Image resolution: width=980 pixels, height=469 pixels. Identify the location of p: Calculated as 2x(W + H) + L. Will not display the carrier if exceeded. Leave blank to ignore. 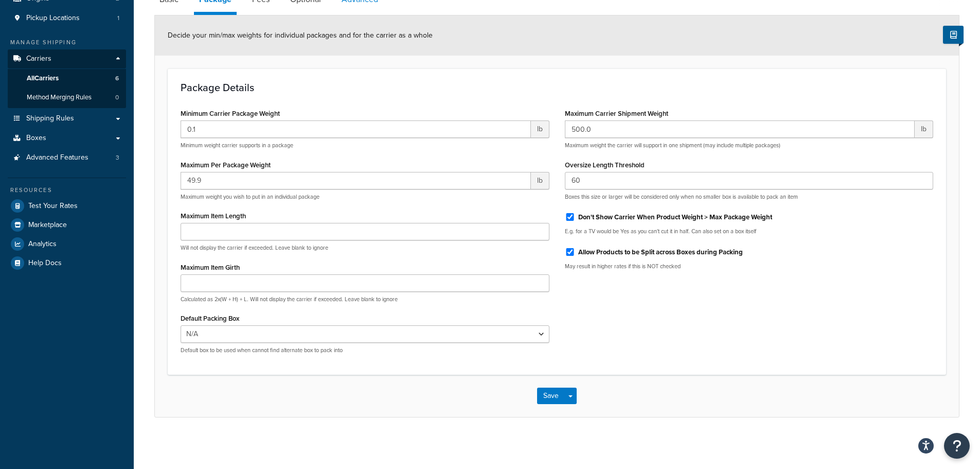
(365, 299).